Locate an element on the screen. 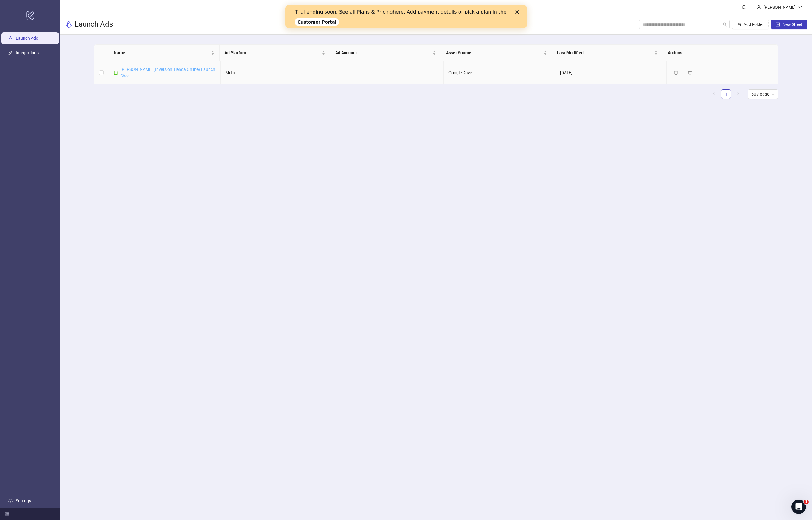 This screenshot has height=520, width=812. th: Name is located at coordinates (164, 53).